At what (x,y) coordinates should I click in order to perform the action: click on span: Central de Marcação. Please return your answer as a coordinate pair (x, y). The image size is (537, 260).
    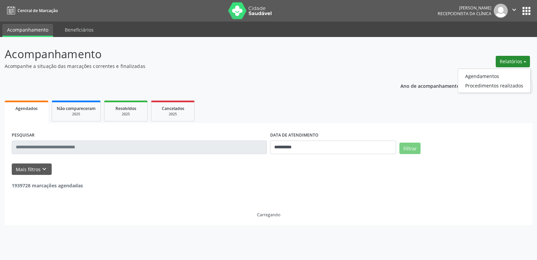
    Looking at the image, I should click on (38, 10).